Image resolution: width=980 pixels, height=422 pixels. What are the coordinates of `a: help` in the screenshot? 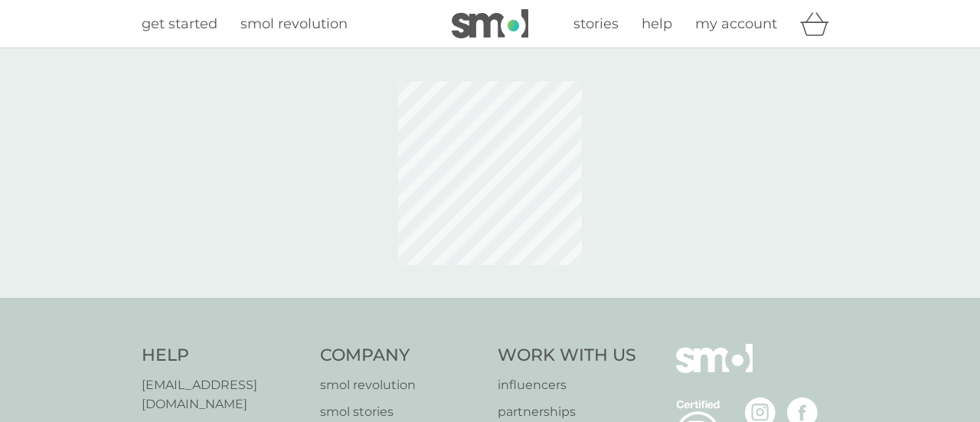 It's located at (657, 24).